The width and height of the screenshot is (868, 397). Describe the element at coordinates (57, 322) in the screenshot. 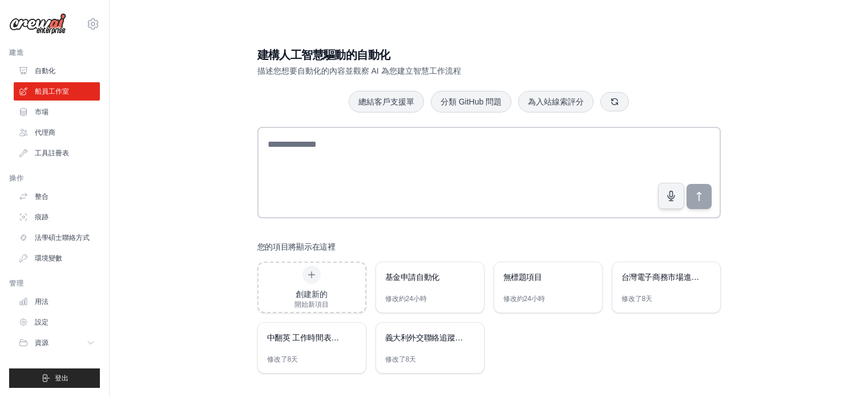

I see `a: 設定` at that location.